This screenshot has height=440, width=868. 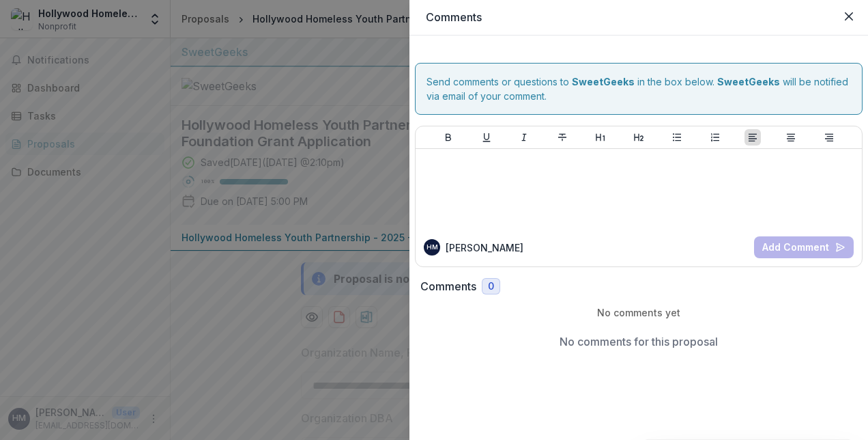 What do you see at coordinates (486, 138) in the screenshot?
I see `button: Underline` at bounding box center [486, 138].